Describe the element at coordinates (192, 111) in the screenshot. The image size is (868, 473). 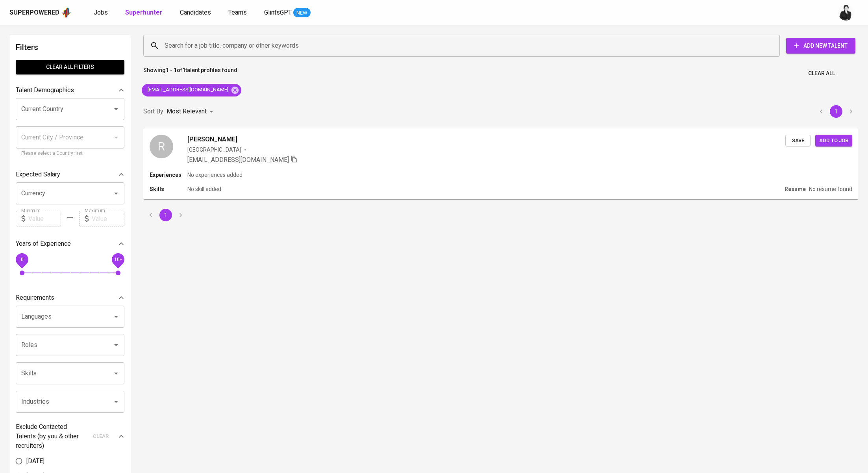
I see `div: Most Relevant` at that location.